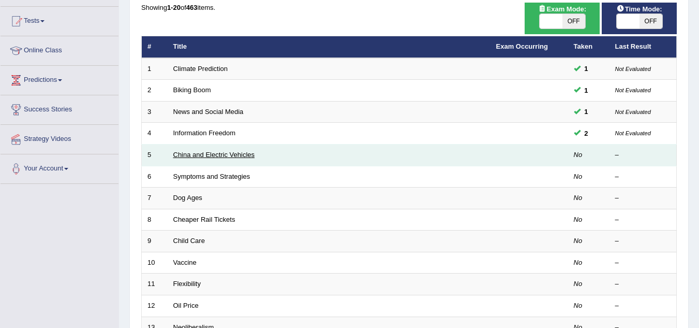  Describe the element at coordinates (187, 283) in the screenshot. I see `a: Flexibility` at that location.